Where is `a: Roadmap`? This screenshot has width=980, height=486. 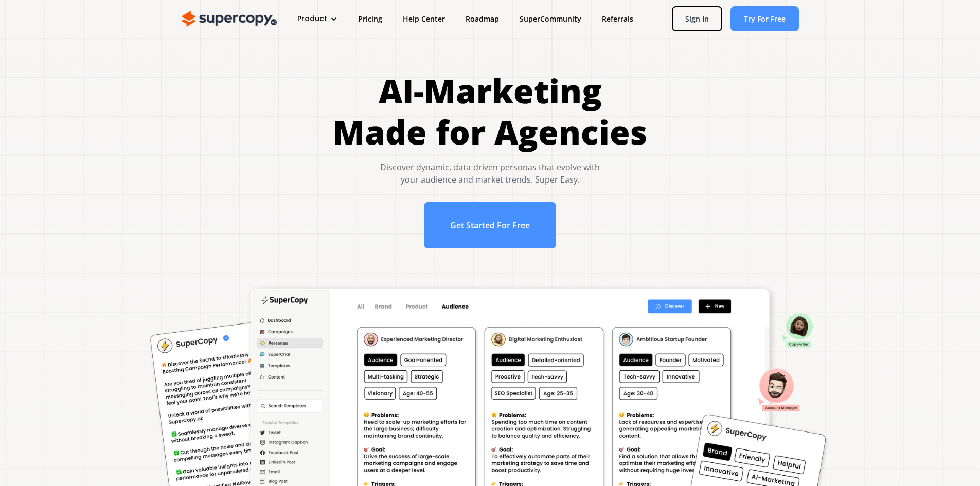
a: Roadmap is located at coordinates (482, 19).